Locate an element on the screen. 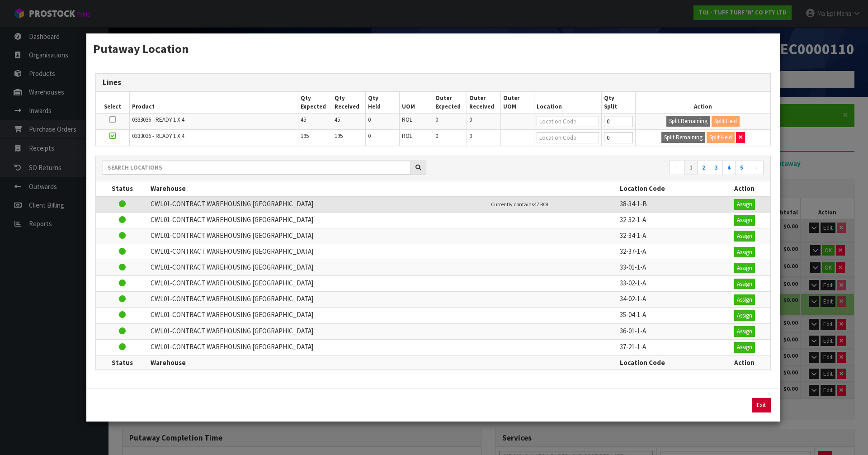 The height and width of the screenshot is (455, 868). small: Currently contains is located at coordinates (520, 204).